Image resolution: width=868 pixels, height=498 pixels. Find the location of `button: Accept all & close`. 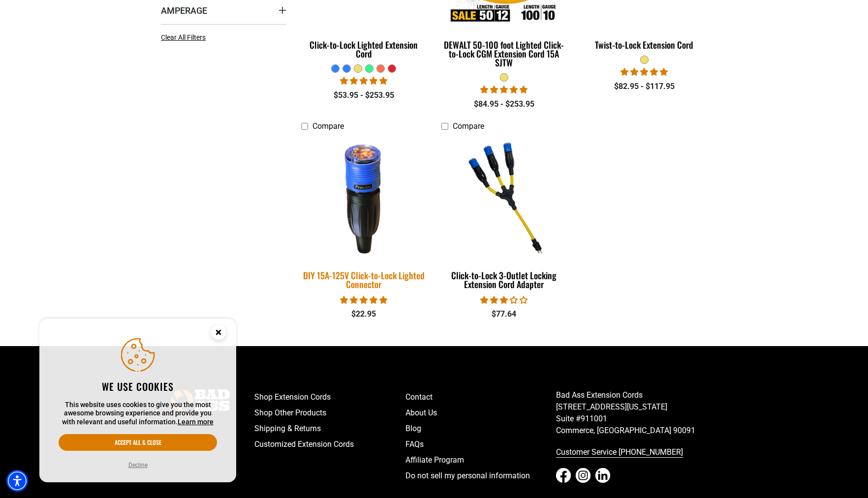

button: Accept all & close is located at coordinates (138, 443).